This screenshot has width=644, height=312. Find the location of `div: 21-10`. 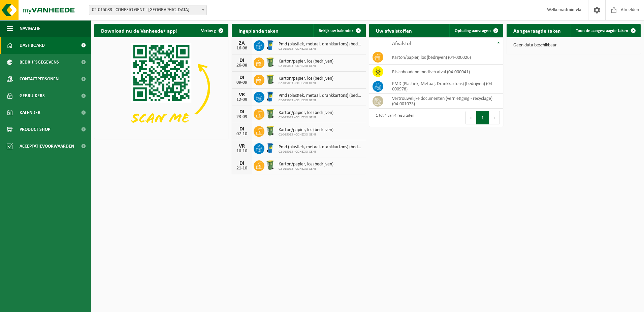

div: 21-10 is located at coordinates (242, 168).